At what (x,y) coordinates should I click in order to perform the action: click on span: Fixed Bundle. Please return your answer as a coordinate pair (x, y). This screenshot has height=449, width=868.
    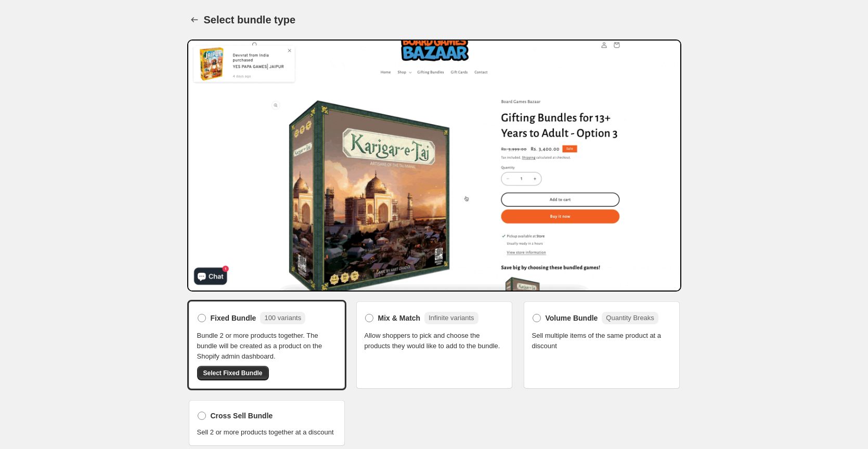
    Looking at the image, I should click on (233, 318).